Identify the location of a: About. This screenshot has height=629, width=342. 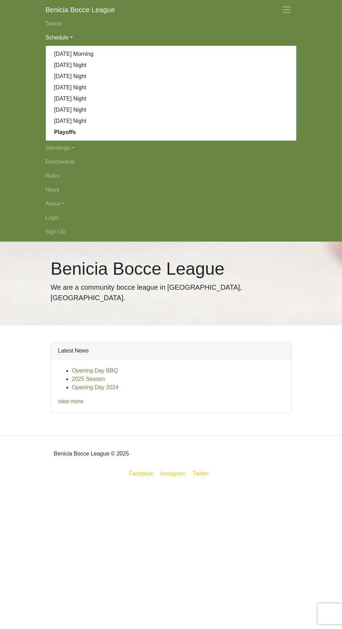
(171, 204).